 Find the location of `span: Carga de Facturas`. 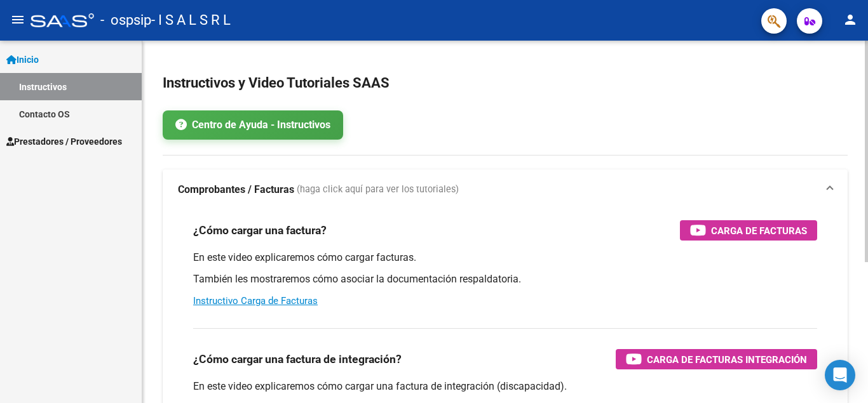

span: Carga de Facturas is located at coordinates (759, 230).